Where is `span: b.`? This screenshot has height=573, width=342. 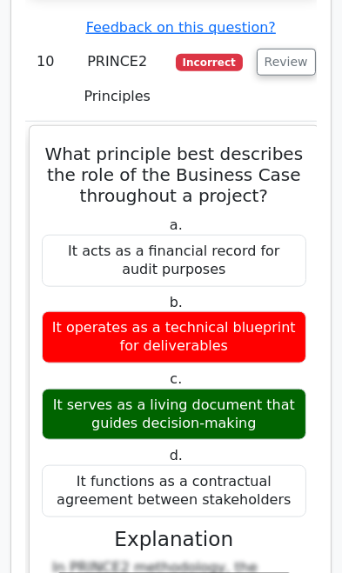 span: b. is located at coordinates (176, 302).